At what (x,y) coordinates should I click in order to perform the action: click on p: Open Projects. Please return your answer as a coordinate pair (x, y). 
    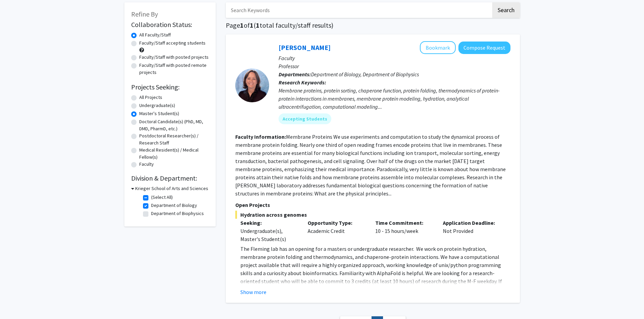
    Looking at the image, I should click on (373, 205).